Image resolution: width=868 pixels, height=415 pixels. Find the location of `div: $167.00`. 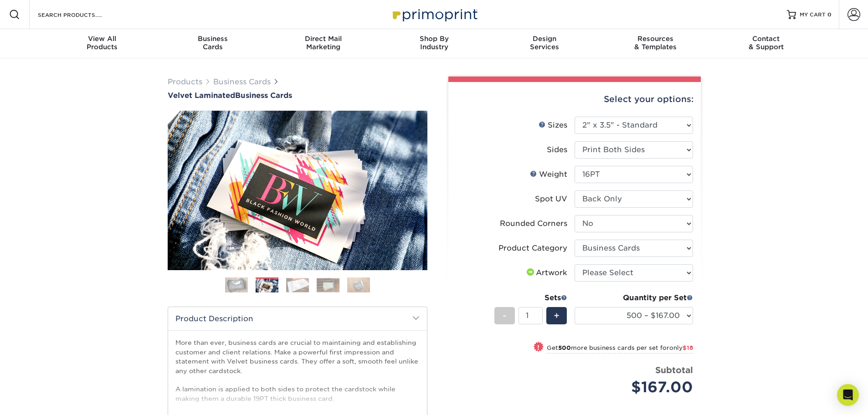

div: $167.00 is located at coordinates (637, 388).